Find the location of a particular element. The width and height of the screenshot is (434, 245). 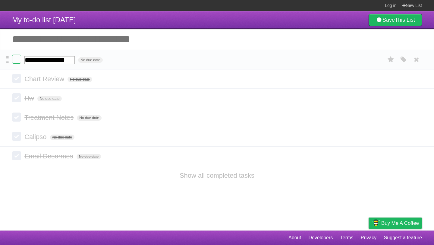

span: Calipso is located at coordinates (36, 137).